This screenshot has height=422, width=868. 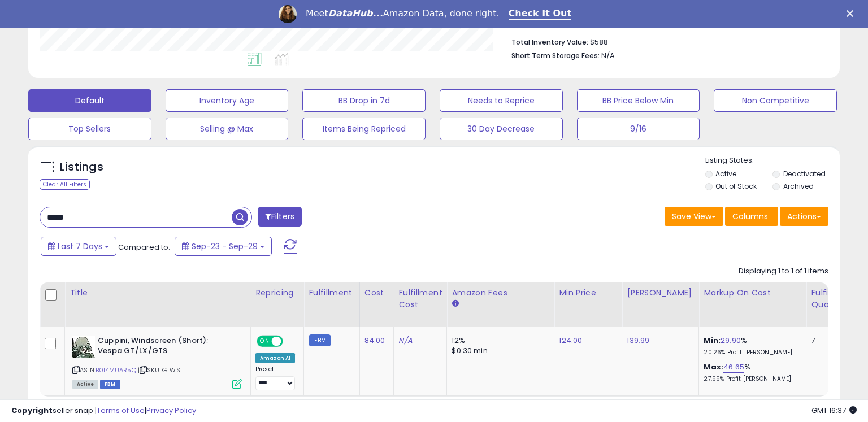 What do you see at coordinates (455, 304) in the screenshot?
I see `small: Amazon Fees.` at bounding box center [455, 304].